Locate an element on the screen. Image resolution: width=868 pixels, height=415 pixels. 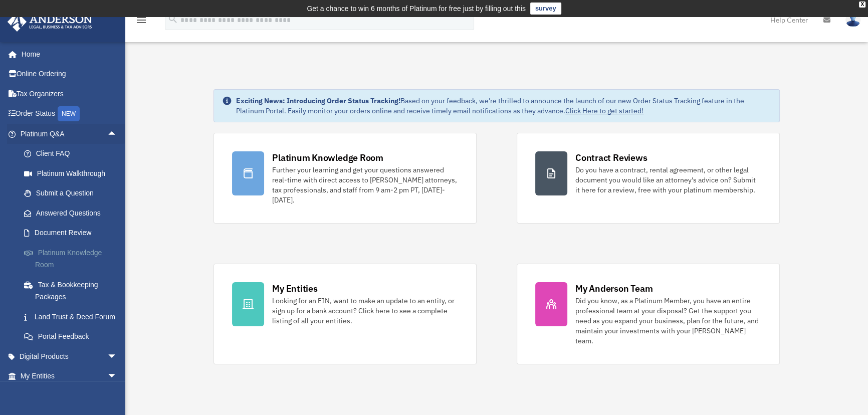
img: User Pic is located at coordinates (852, 19).